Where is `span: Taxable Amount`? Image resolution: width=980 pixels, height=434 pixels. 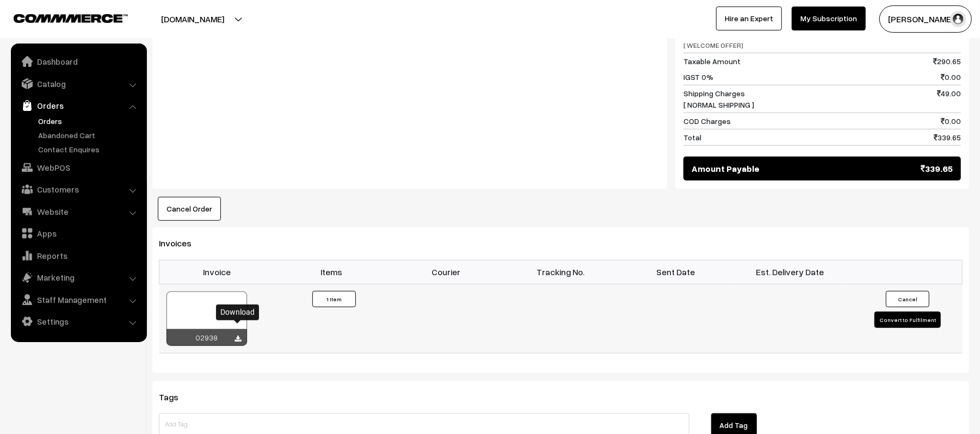
span: Taxable Amount is located at coordinates (712, 61).